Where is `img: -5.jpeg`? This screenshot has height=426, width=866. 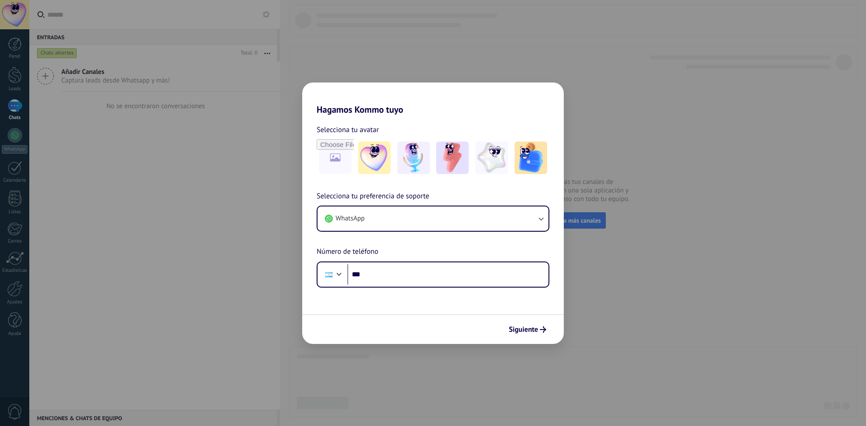
img: -5.jpeg is located at coordinates (531, 158).